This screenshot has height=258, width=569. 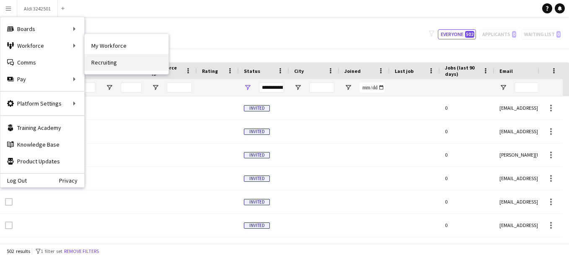 What do you see at coordinates (299, 71) in the screenshot?
I see `span: City` at bounding box center [299, 71].